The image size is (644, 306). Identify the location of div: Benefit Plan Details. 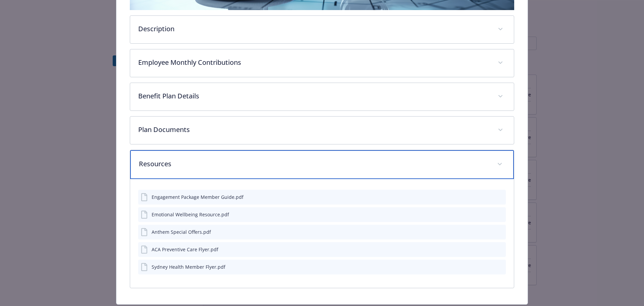
(322, 97).